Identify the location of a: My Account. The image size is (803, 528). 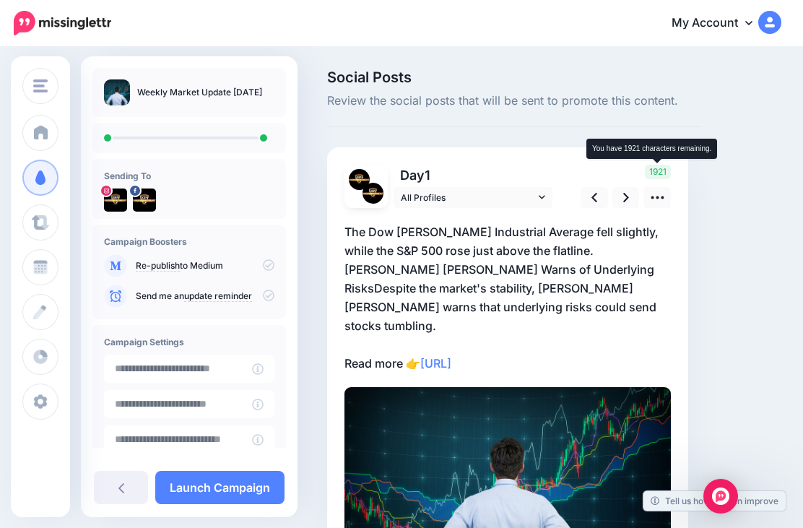
(719, 23).